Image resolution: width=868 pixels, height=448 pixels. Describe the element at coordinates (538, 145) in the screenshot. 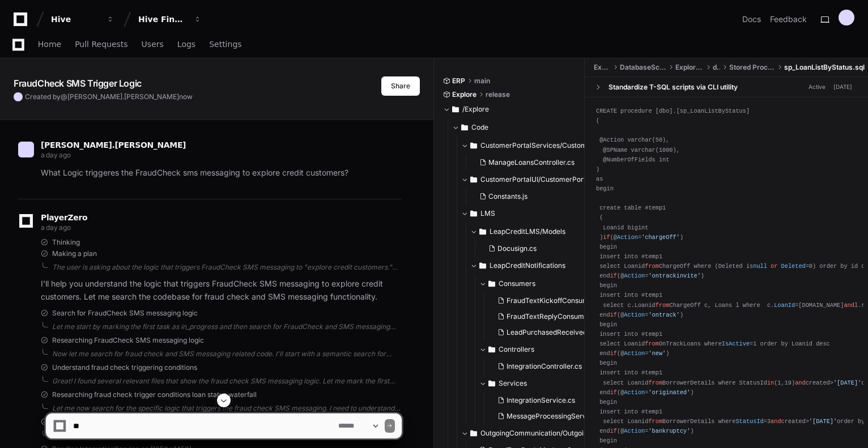

I see `span: CustomerPortalServices/CustomerPortalServices/Controllers` at that location.